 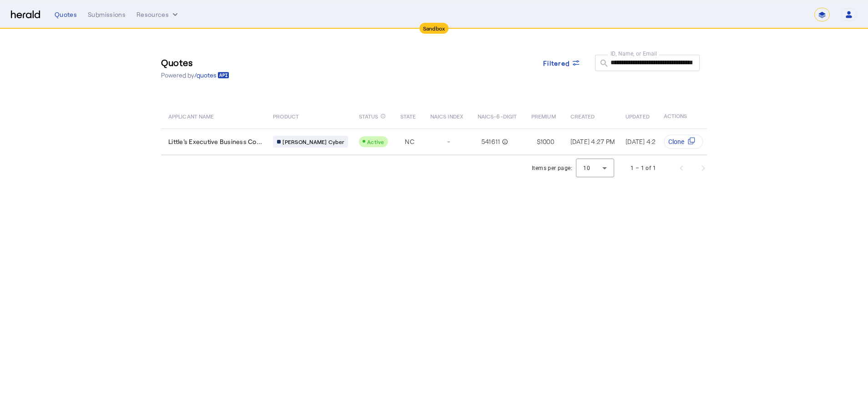 What do you see at coordinates (676, 142) in the screenshot?
I see `span: Clone` at bounding box center [676, 142].